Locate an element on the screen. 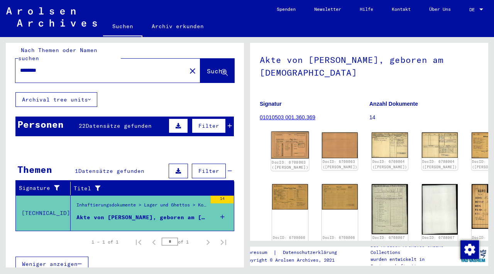 The image size is (494, 274). a: Impressum is located at coordinates (258, 252).